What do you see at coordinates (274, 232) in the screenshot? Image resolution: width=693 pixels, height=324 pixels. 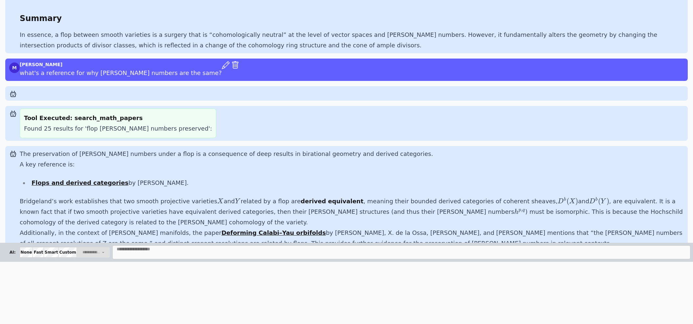 I see `a: Deforming Calabi–Yau orbifolds` at bounding box center [274, 232].